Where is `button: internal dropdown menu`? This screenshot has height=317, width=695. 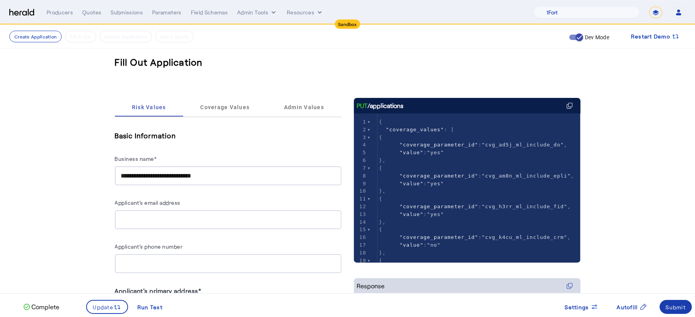 button: internal dropdown menu is located at coordinates (257, 12).